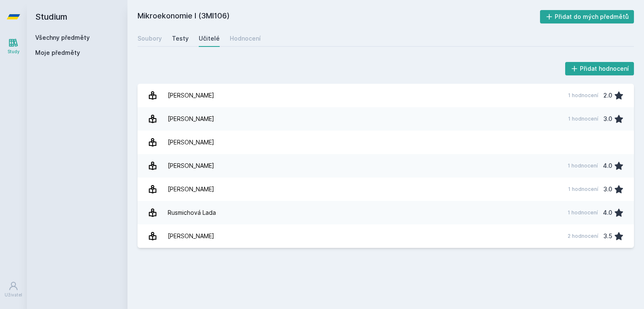  I want to click on a: Testy, so click(180, 39).